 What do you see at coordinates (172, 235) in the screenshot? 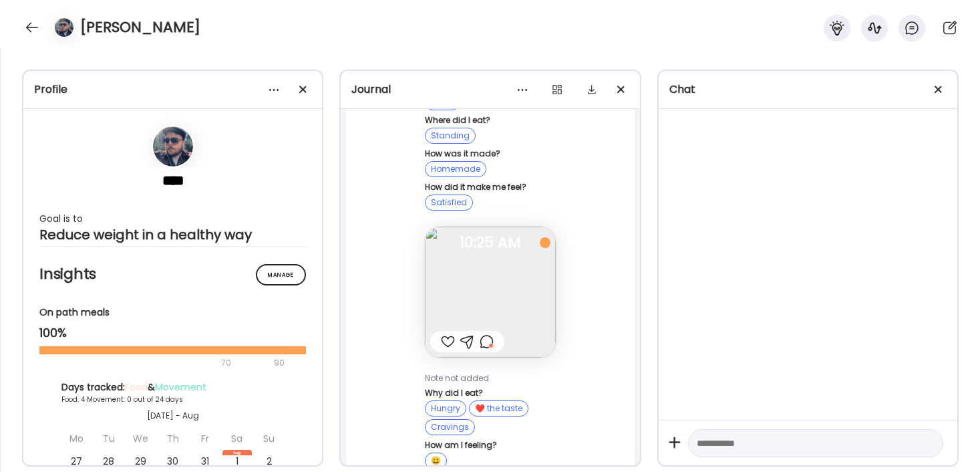
I see `div: Reduce weight in a healthy way` at bounding box center [172, 235].